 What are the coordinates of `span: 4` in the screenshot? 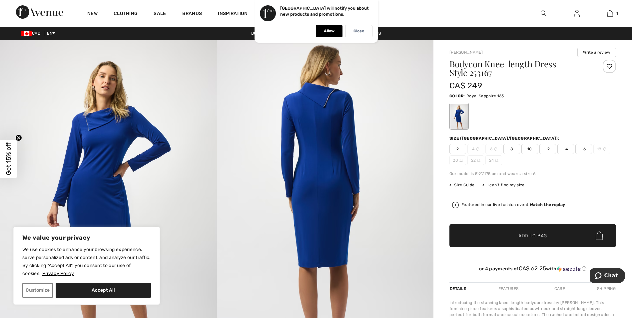 It's located at (476, 149).